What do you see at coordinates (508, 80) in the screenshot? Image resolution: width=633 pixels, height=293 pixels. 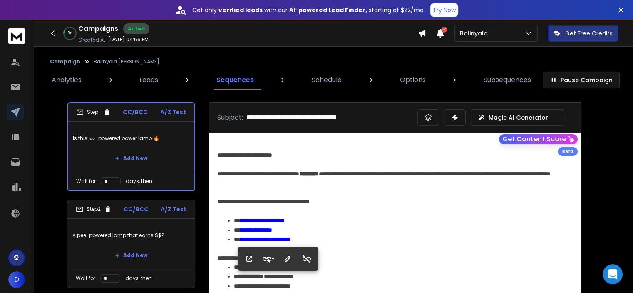 I see `a: Subsequences` at bounding box center [508, 80].